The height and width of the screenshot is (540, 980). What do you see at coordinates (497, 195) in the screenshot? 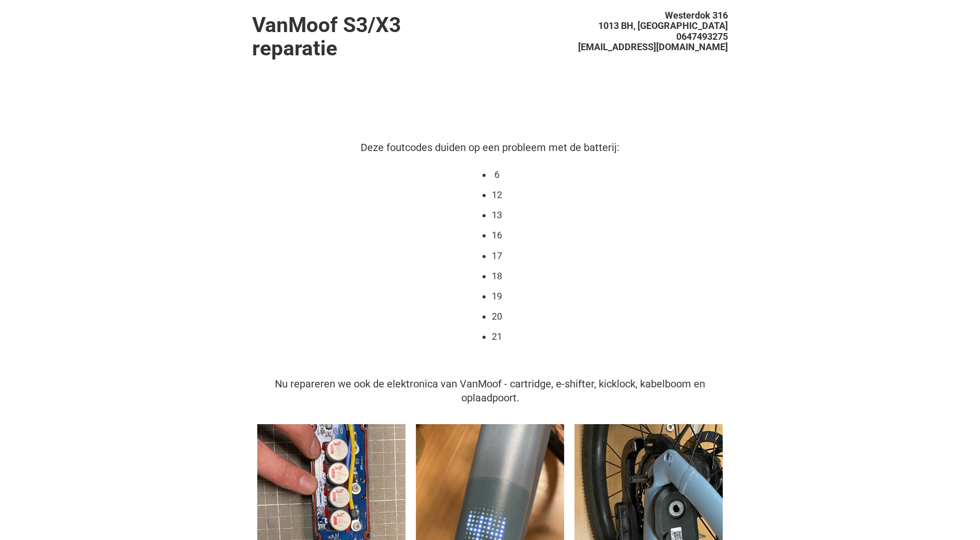
I see `li: 12` at bounding box center [497, 195].